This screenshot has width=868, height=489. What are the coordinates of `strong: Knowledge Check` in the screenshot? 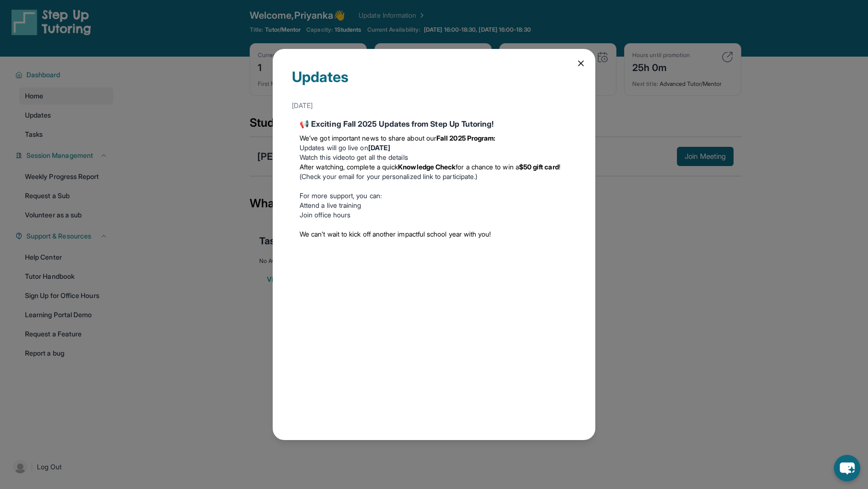 It's located at (427, 167).